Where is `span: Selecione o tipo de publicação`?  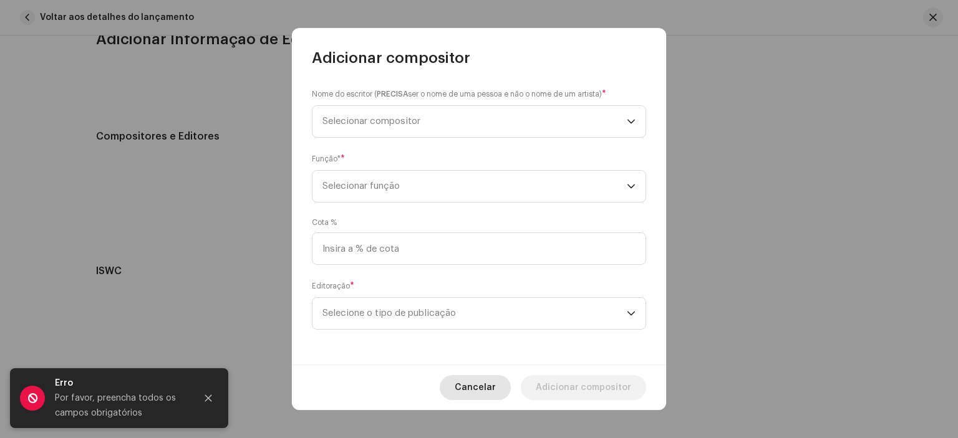
span: Selecione o tipo de publicação is located at coordinates (475, 314).